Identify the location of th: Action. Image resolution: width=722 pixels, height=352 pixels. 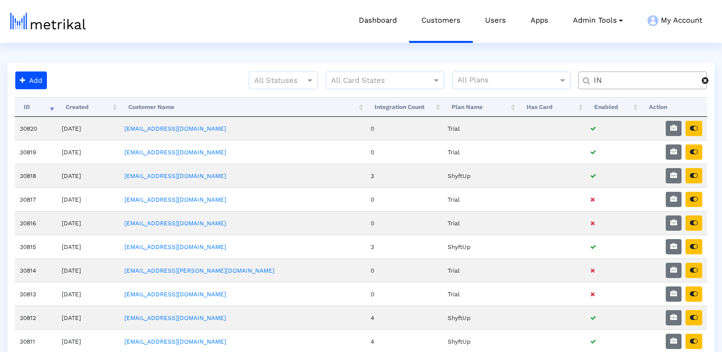
(674, 107).